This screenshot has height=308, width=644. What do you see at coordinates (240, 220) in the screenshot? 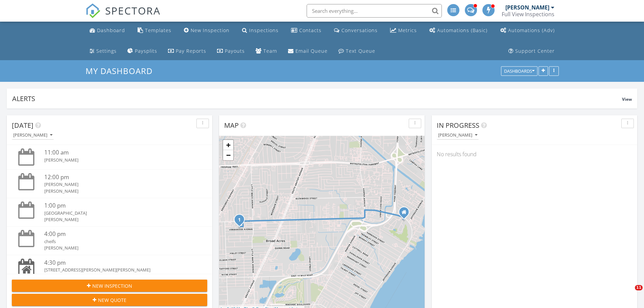
I see `i: 1` at bounding box center [240, 220].